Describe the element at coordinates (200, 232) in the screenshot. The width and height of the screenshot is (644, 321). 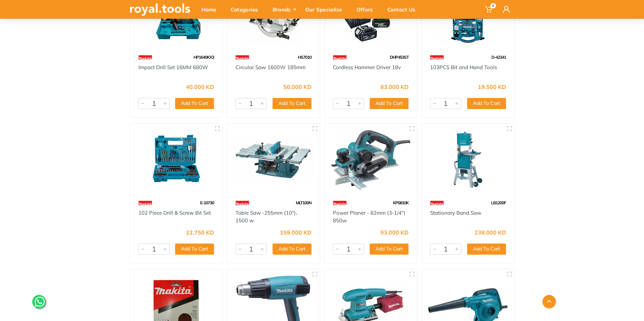
I see `div: 22.750 KD` at that location.